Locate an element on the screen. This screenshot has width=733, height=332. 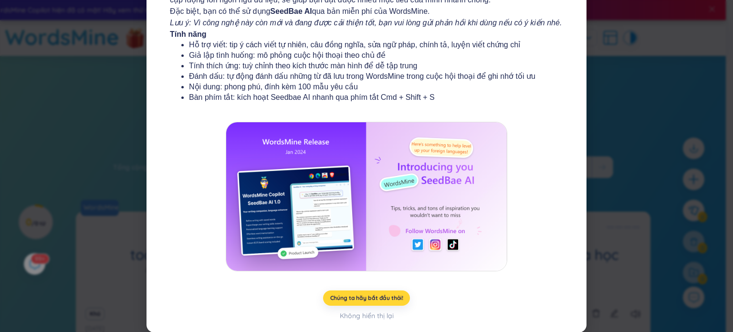
font: SeedBae AI is located at coordinates (291, 11).